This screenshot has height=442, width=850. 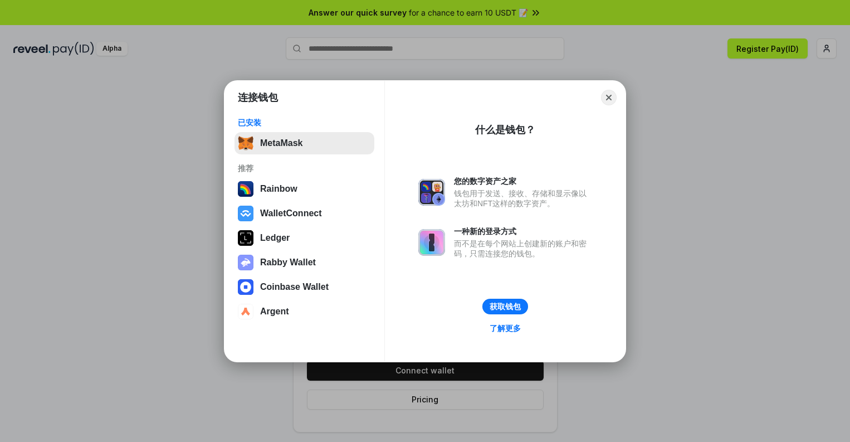 What do you see at coordinates (505, 328) in the screenshot?
I see `div: 了解更多` at bounding box center [505, 328].